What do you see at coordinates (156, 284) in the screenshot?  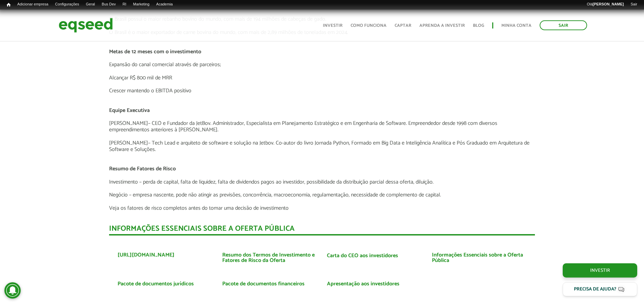 I see `a: Pacote de documentos jurídicos` at bounding box center [156, 284].